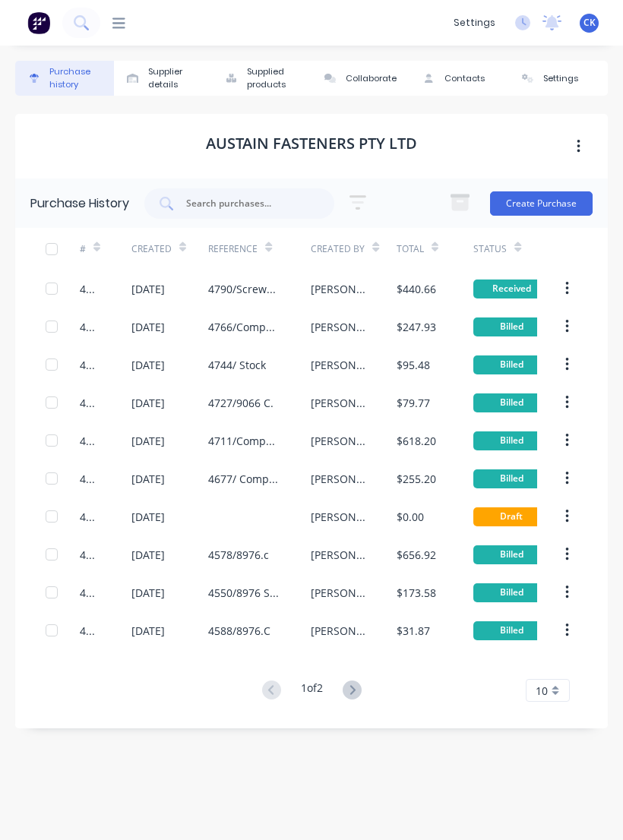 This screenshot has width=623, height=840. What do you see at coordinates (337, 249) in the screenshot?
I see `div: Created By` at bounding box center [337, 249].